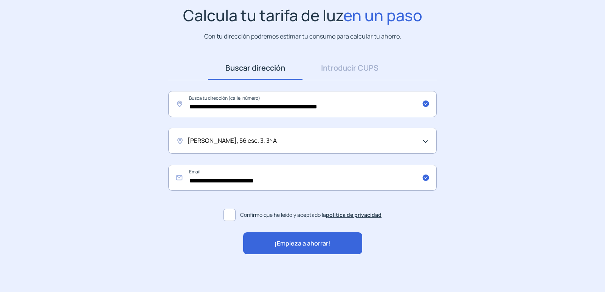 The image size is (605, 292). I want to click on a: política de privacidad, so click(353, 215).